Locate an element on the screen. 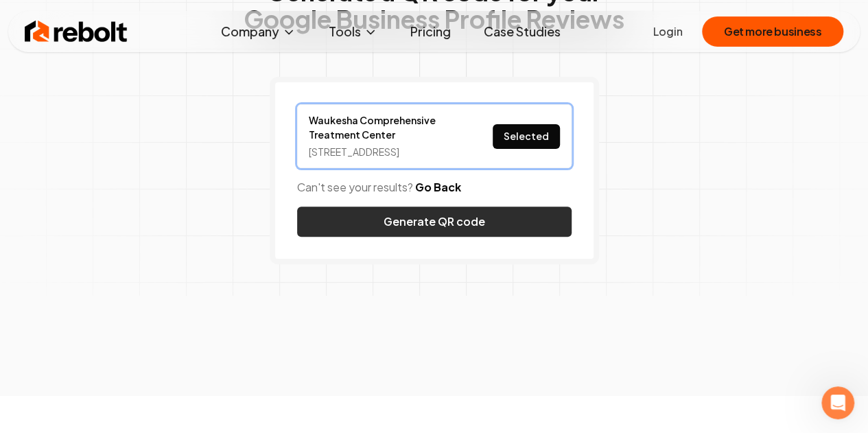  a: Waukesha Comprehensive Treatment Center is located at coordinates (385, 128).